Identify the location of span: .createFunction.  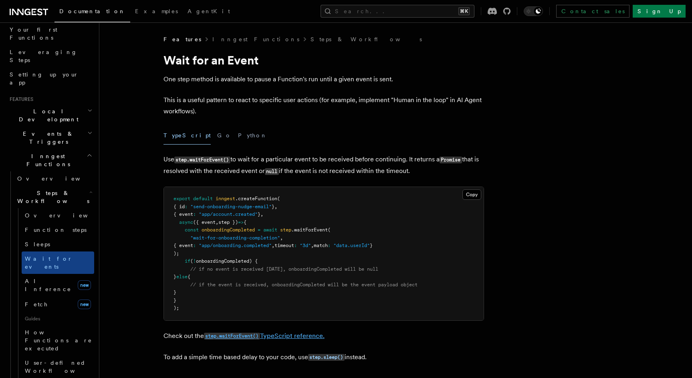
(256, 199).